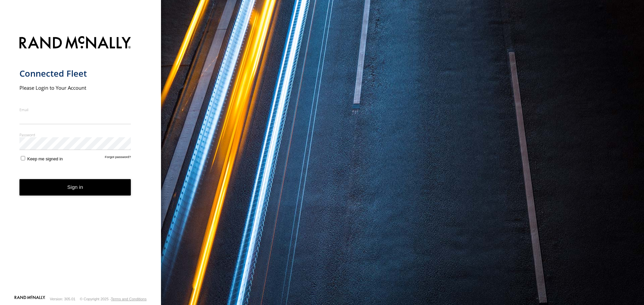  Describe the element at coordinates (113, 299) in the screenshot. I see `div: © Copyright 2025 -` at that location.